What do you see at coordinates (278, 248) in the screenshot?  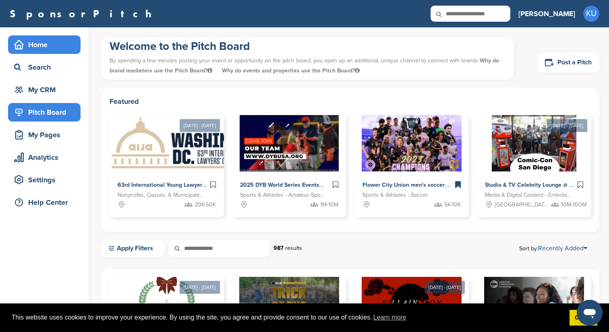 I see `strong: 987` at bounding box center [278, 248].